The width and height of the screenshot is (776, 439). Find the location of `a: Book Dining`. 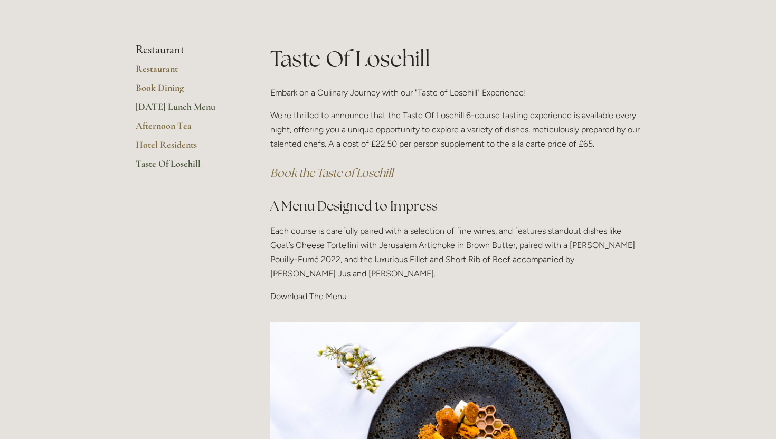

a: Book Dining is located at coordinates (186, 91).